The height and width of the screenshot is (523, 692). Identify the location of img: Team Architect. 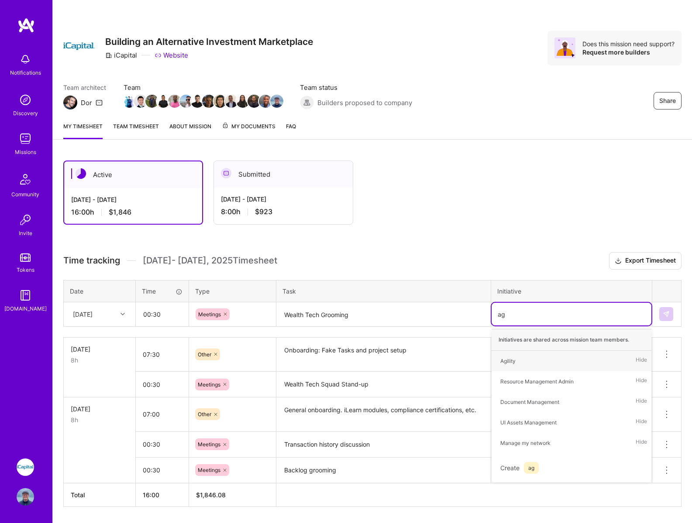
(70, 103).